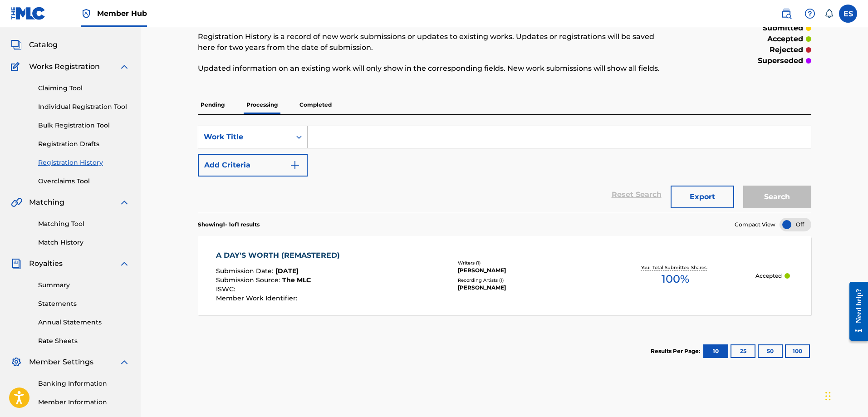 This screenshot has height=417, width=868. Describe the element at coordinates (245, 271) in the screenshot. I see `span: Submission Date :` at that location.